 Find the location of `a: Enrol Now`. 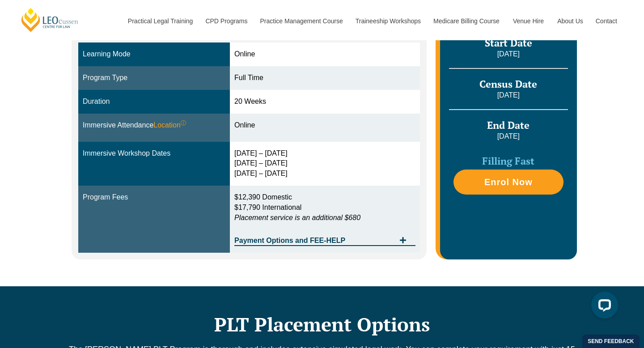

a: Enrol Now is located at coordinates (508, 182).